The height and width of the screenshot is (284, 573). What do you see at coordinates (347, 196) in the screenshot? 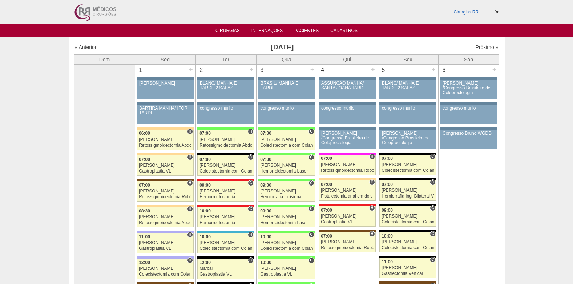
I see `div: Fistulectomia anal em dois tempos` at bounding box center [347, 196].